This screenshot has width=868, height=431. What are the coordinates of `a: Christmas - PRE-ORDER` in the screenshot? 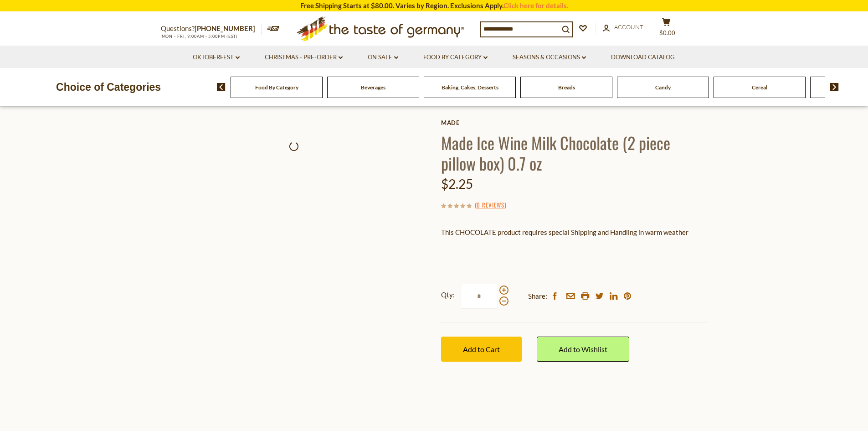 It's located at (303, 57).